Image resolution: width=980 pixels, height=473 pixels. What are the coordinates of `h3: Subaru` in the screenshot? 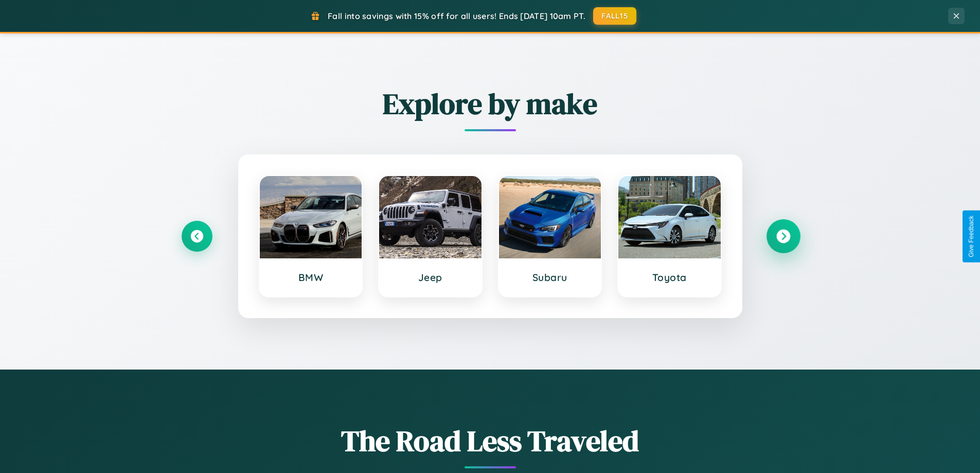 It's located at (550, 277).